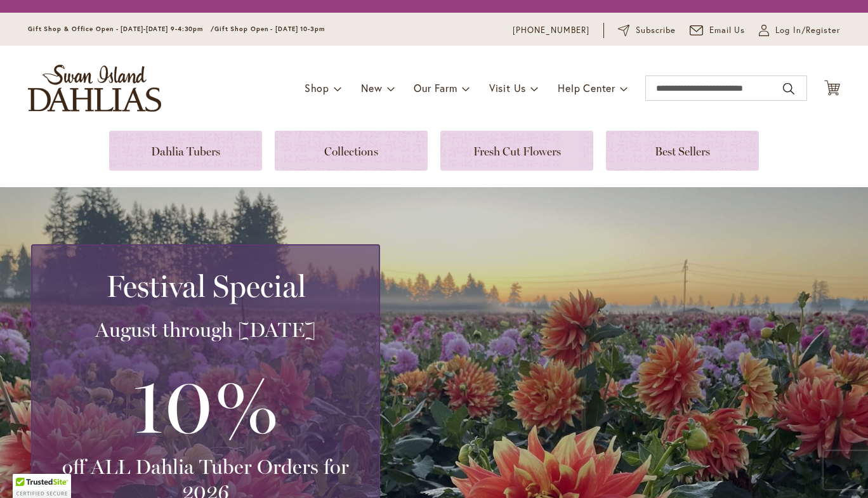  I want to click on h2: Festival Special, so click(205, 286).